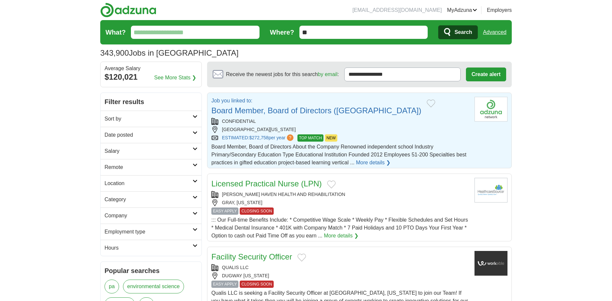  I want to click on a: ESTIMATED:$272,758per year?, so click(258, 138).